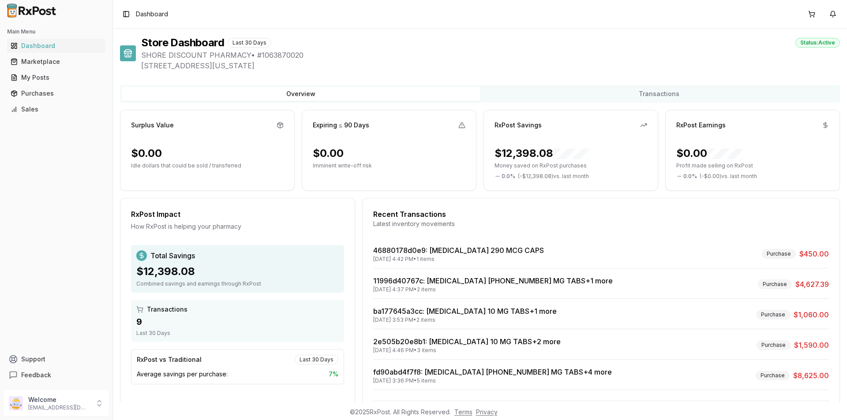  What do you see at coordinates (811, 315) in the screenshot?
I see `span: $1,060.00` at bounding box center [811, 315].